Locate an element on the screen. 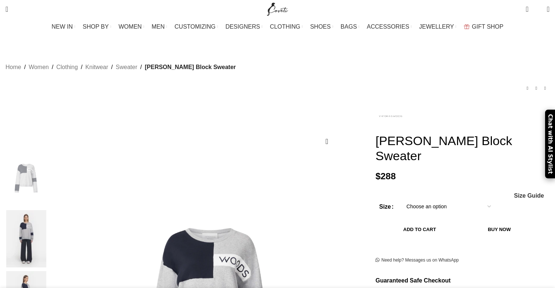 The width and height of the screenshot is (555, 288). div: My Wishlist is located at coordinates (538, 9).